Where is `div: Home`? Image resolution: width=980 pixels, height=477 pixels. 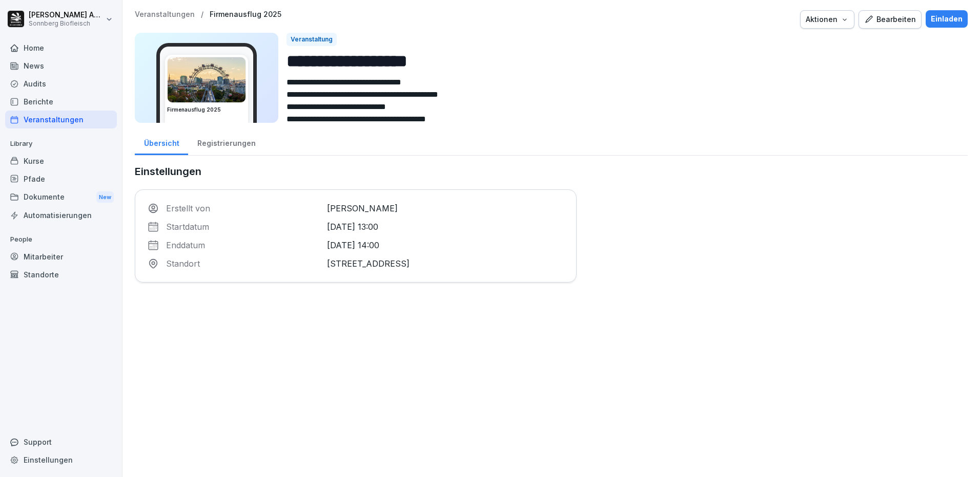
div: Home is located at coordinates (61, 48).